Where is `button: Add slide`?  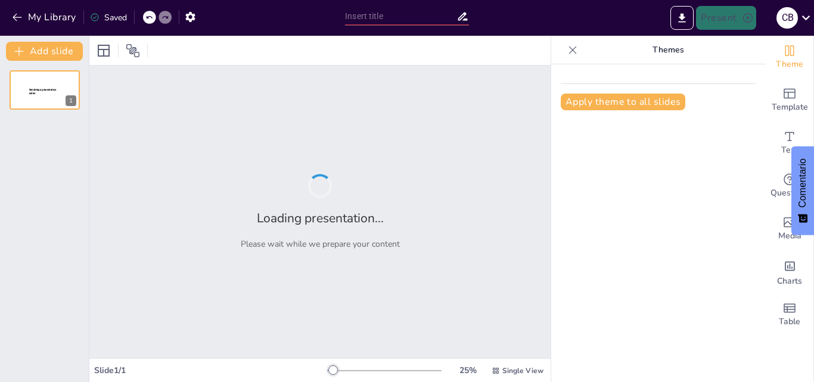
button: Add slide is located at coordinates (44, 51).